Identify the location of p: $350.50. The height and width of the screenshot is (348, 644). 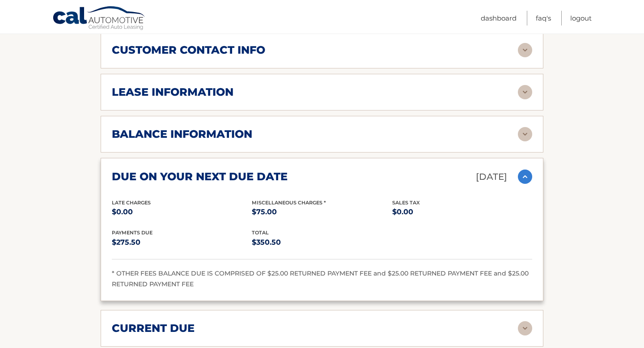
(322, 242).